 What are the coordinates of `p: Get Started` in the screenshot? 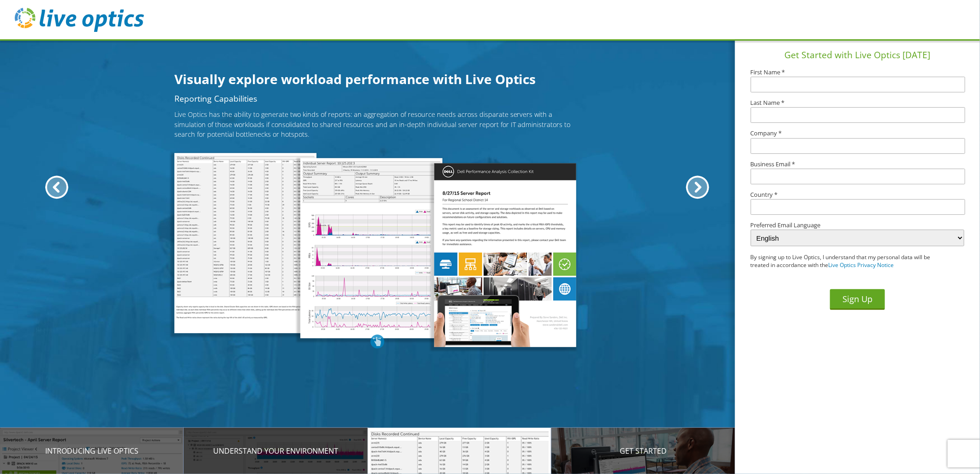 It's located at (643, 450).